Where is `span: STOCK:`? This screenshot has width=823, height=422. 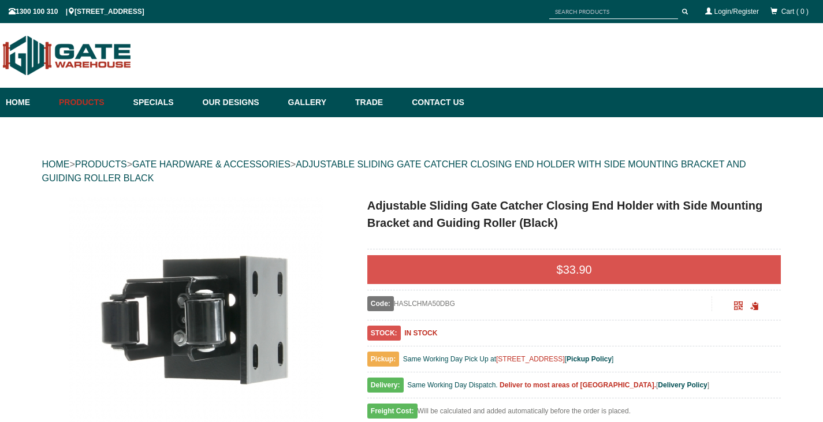 span: STOCK: is located at coordinates (384, 333).